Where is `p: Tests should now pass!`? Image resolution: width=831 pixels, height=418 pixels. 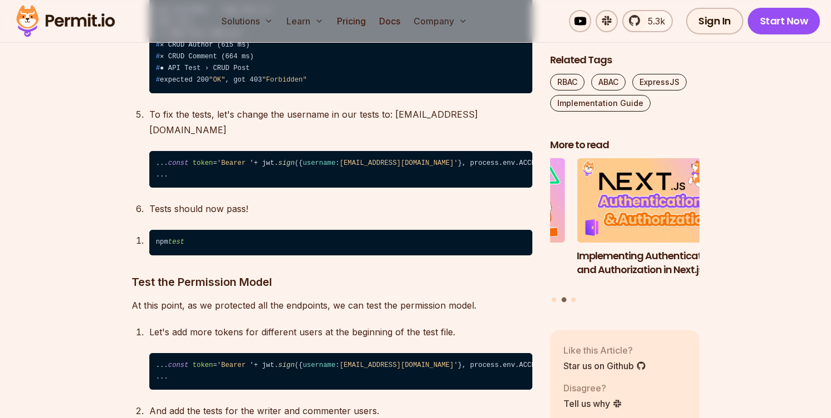 p: Tests should now pass! is located at coordinates (341, 209).